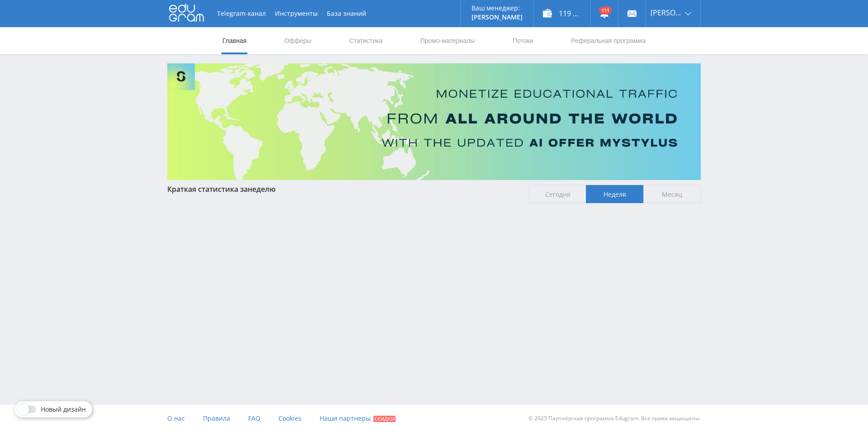 The height and width of the screenshot is (432, 868). Describe the element at coordinates (614, 194) in the screenshot. I see `span: Неделя` at that location.